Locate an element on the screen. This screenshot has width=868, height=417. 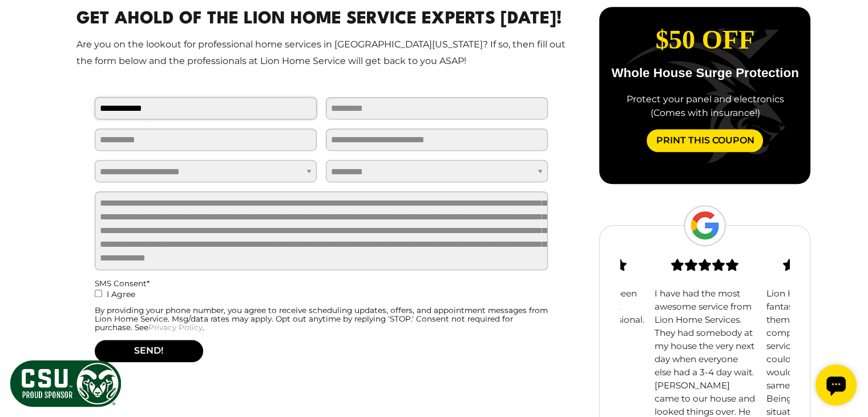
img: CSU Sponsor Badge is located at coordinates (65, 382).